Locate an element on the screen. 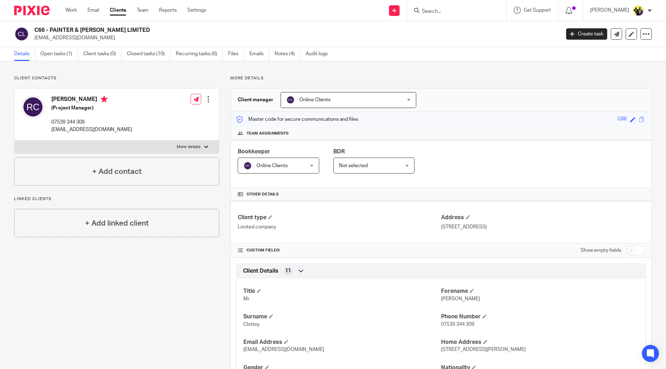 This screenshot has width=666, height=369. a: Settings is located at coordinates (197, 10).